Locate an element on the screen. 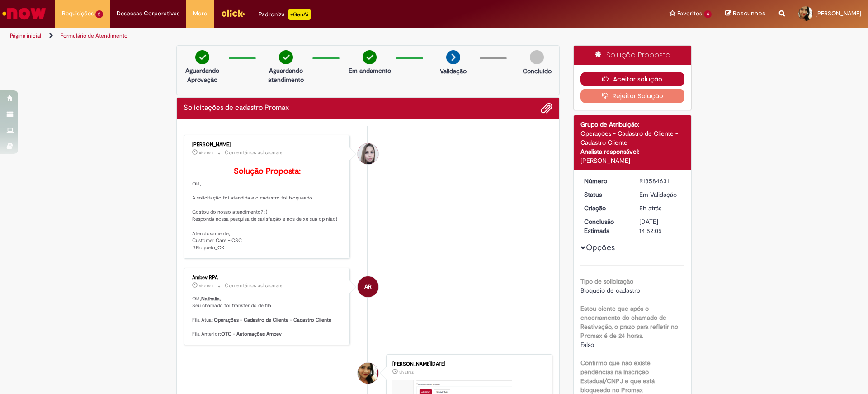 Image resolution: width=868 pixels, height=394 pixels. img: ServiceNow is located at coordinates (24, 14).